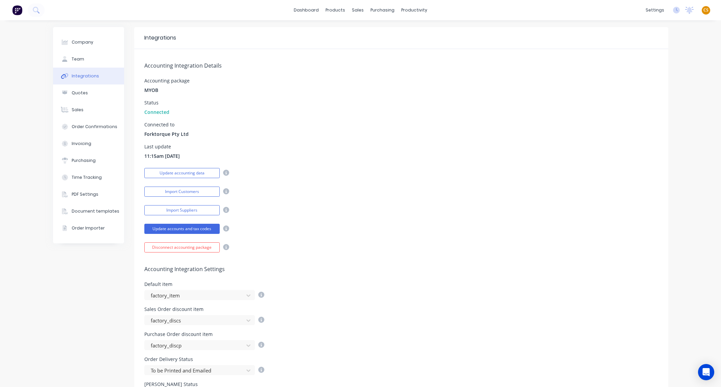  What do you see at coordinates (654, 10) in the screenshot?
I see `div: settings` at bounding box center [654, 10].